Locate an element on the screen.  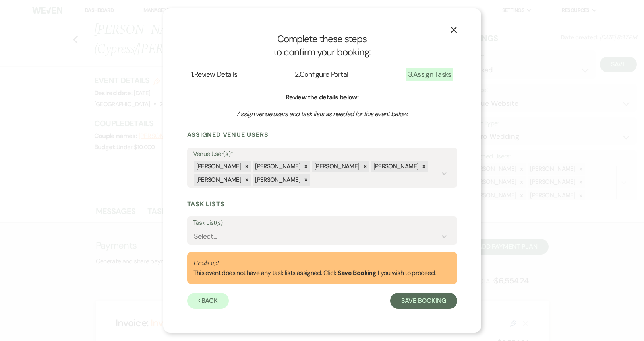
button: 1.Review Details is located at coordinates (214, 74).